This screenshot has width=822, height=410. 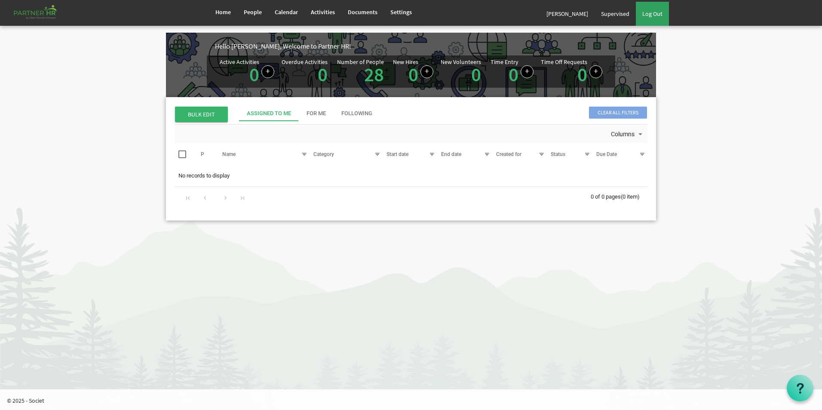 What do you see at coordinates (323, 12) in the screenshot?
I see `span: Activities` at bounding box center [323, 12].